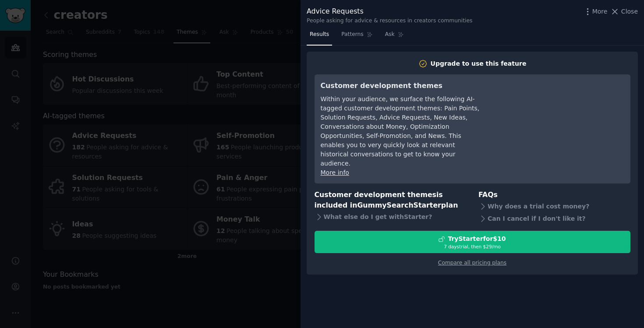  I want to click on h3: Customer development themes is included in plan, so click(391, 200).